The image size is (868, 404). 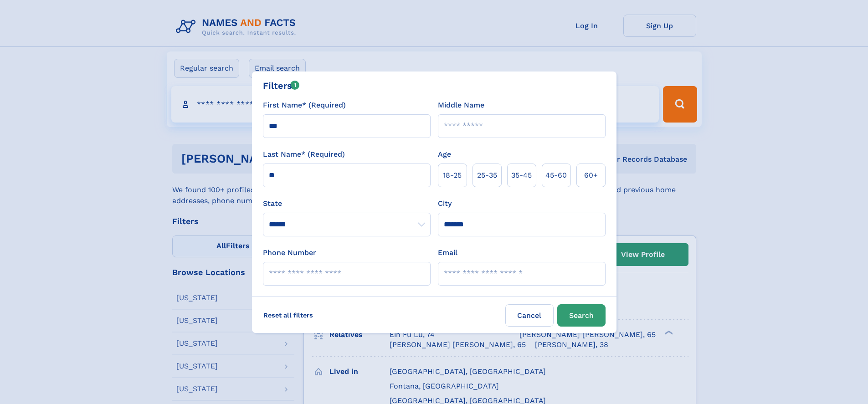 What do you see at coordinates (556, 175) in the screenshot?
I see `span: 45‑60` at bounding box center [556, 175].